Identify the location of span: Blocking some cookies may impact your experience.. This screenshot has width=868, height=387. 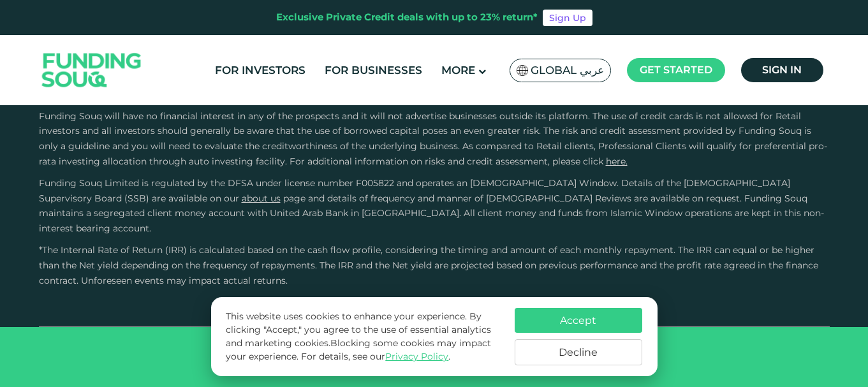
(359, 349).